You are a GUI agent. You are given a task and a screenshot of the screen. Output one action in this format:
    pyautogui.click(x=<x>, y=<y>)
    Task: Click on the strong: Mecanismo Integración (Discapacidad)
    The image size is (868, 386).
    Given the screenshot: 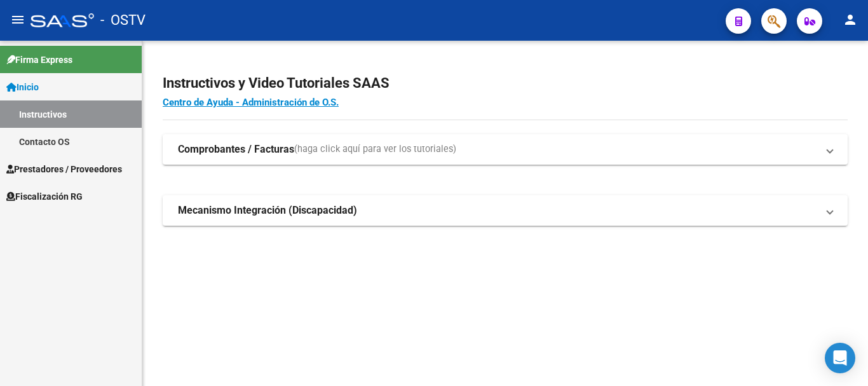 What is the action you would take?
    pyautogui.click(x=267, y=210)
    